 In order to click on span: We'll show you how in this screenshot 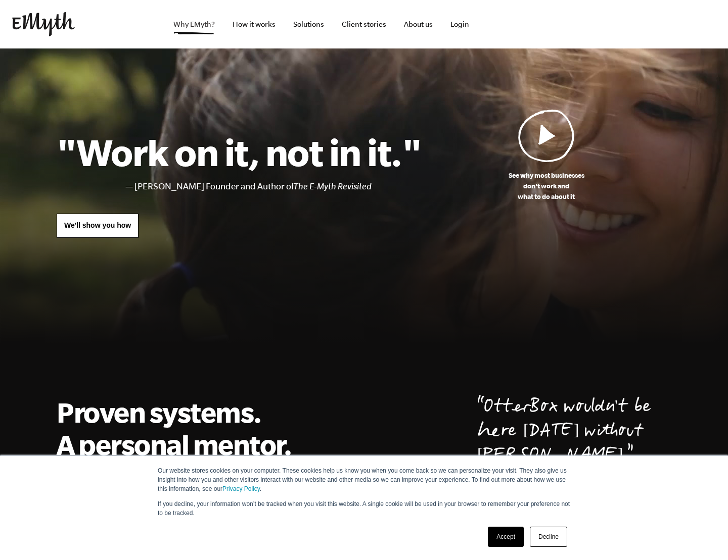, I will do `click(98, 226)`.